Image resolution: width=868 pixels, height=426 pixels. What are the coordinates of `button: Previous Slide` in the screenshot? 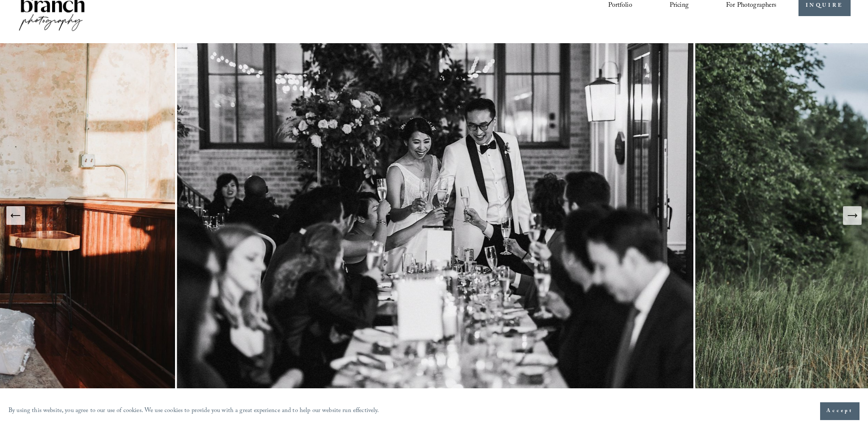 It's located at (16, 215).